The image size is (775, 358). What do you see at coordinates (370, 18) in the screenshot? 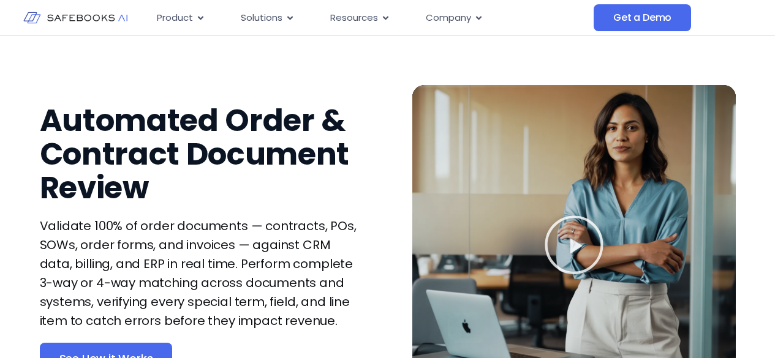
I see `div: Menu Toggle` at bounding box center [370, 18].